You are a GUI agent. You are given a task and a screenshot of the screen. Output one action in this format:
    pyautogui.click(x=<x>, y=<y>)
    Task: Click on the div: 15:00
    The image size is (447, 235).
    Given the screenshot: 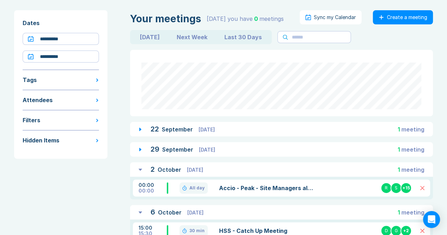 What is the action you would take?
    pyautogui.click(x=153, y=228)
    